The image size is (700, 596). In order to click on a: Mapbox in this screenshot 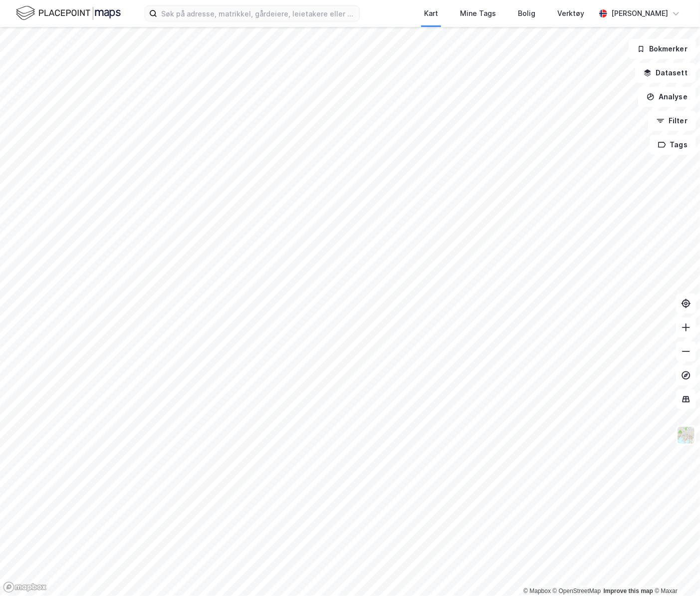, I will do `click(537, 591)`.